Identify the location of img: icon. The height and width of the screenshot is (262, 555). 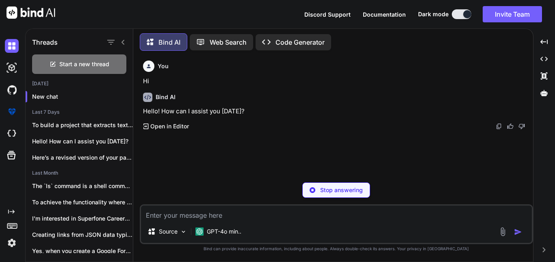
(518, 232).